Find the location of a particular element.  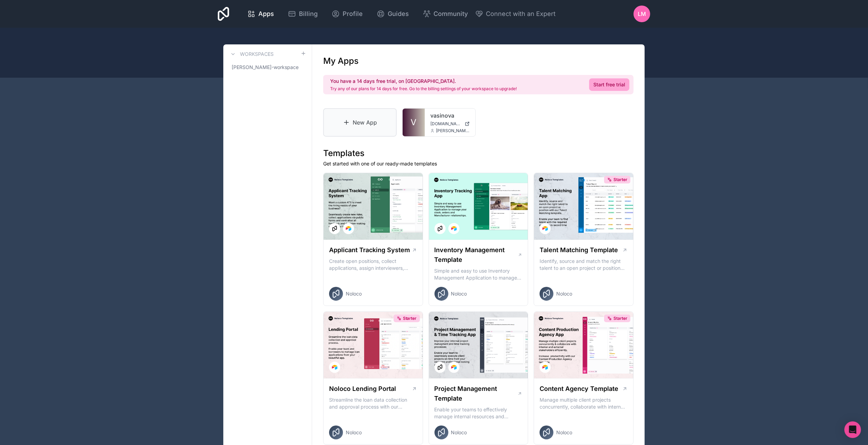

h1: Talent Matching Template is located at coordinates (579, 250).